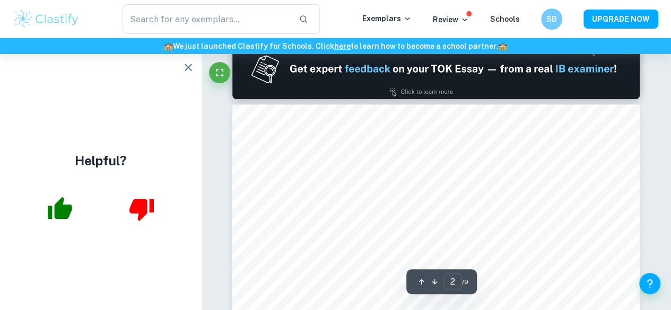 This screenshot has height=310, width=671. Describe the element at coordinates (451, 20) in the screenshot. I see `p: Review` at that location.